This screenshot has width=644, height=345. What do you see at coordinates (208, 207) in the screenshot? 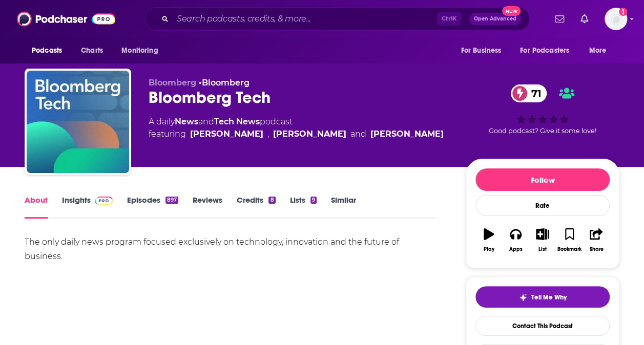
I see `a: Reviews` at bounding box center [208, 207].